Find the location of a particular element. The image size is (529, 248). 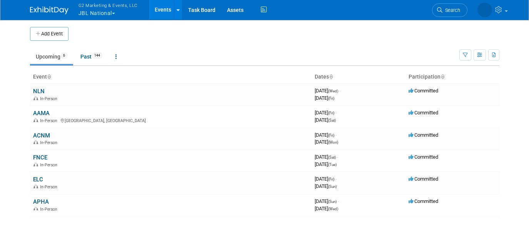

a: Sort by Participation Type is located at coordinates (442, 77).